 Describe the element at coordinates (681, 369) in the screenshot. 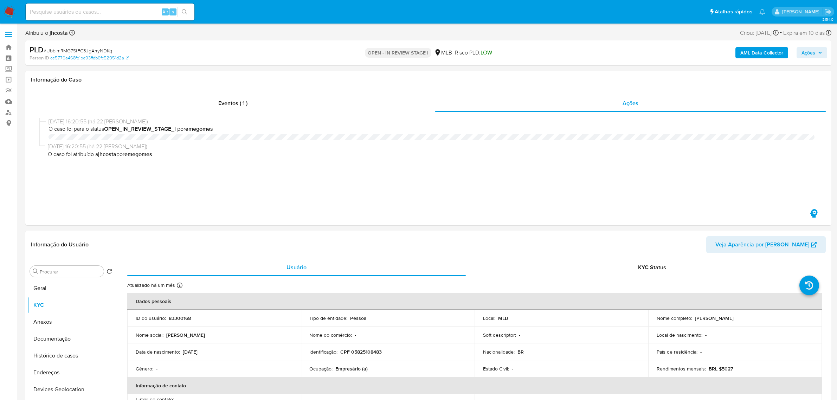

I see `p: Rendimentos mensais :` at that location.